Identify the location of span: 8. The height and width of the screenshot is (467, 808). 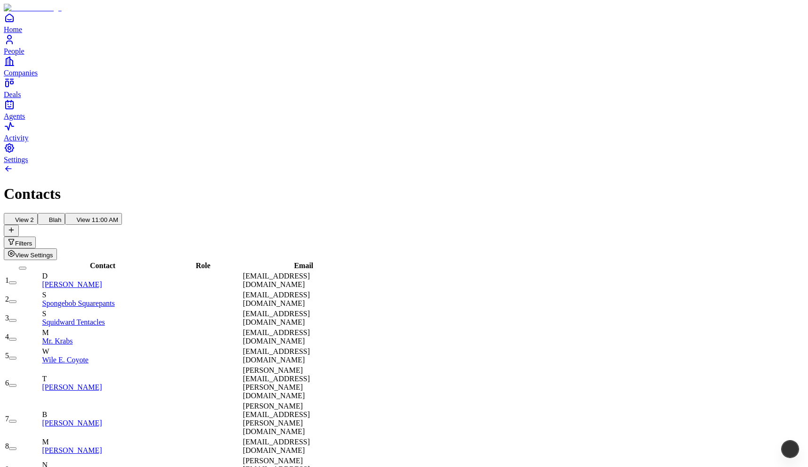
(7, 446).